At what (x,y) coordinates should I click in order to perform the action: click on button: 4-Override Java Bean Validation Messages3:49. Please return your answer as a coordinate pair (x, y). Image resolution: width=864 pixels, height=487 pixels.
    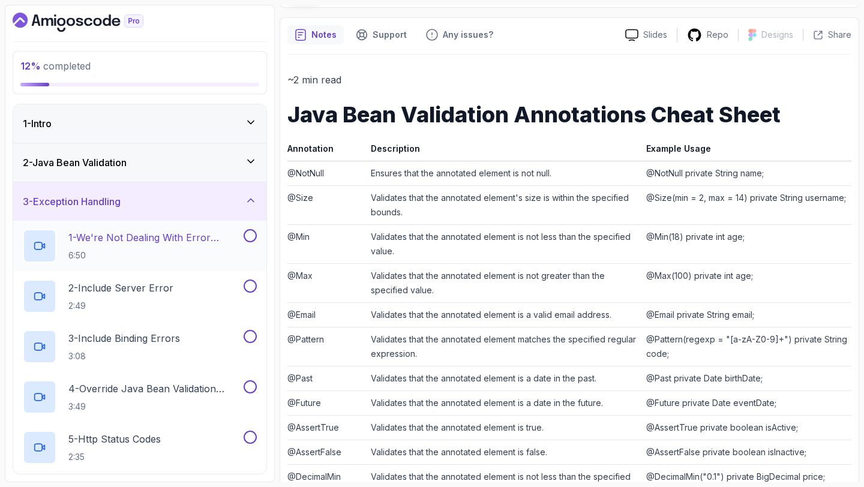
    Looking at the image, I should click on (140, 397).